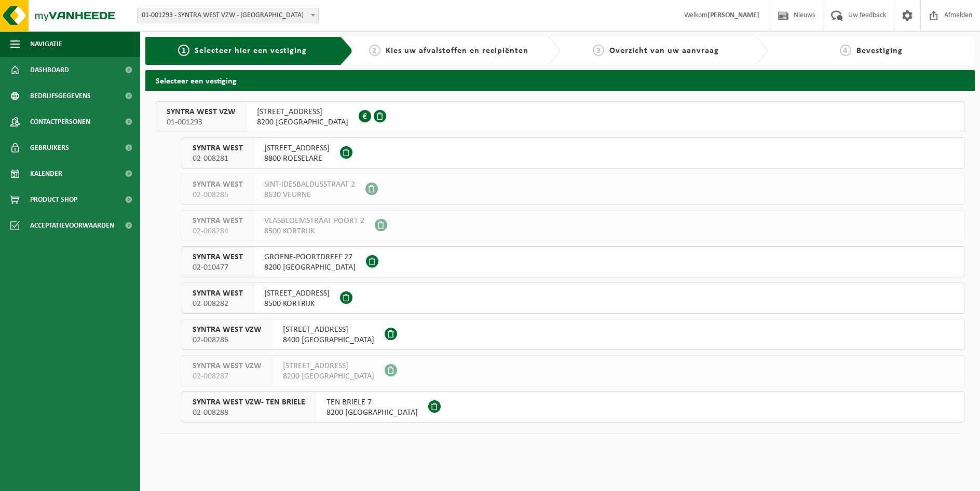 This screenshot has height=491, width=980. What do you see at coordinates (249, 413) in the screenshot?
I see `span: 02-008288` at bounding box center [249, 413].